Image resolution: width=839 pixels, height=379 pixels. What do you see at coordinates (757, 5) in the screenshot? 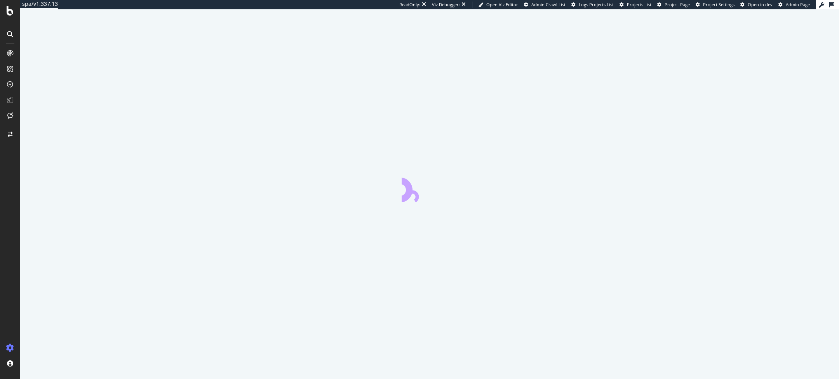
I see `a: Open in dev` at bounding box center [757, 5].